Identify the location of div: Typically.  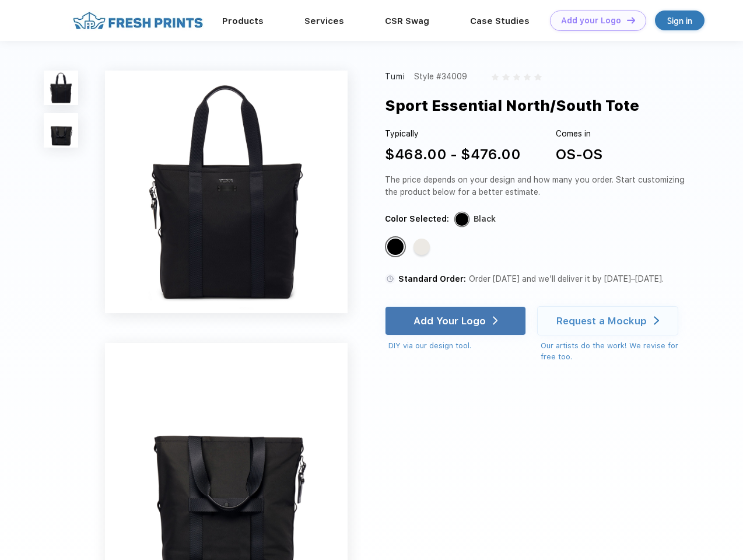
(453, 134).